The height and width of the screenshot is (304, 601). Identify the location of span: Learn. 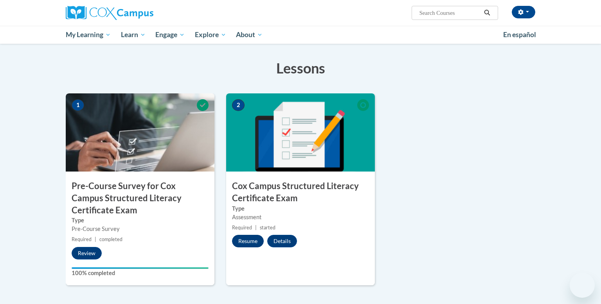
(133, 35).